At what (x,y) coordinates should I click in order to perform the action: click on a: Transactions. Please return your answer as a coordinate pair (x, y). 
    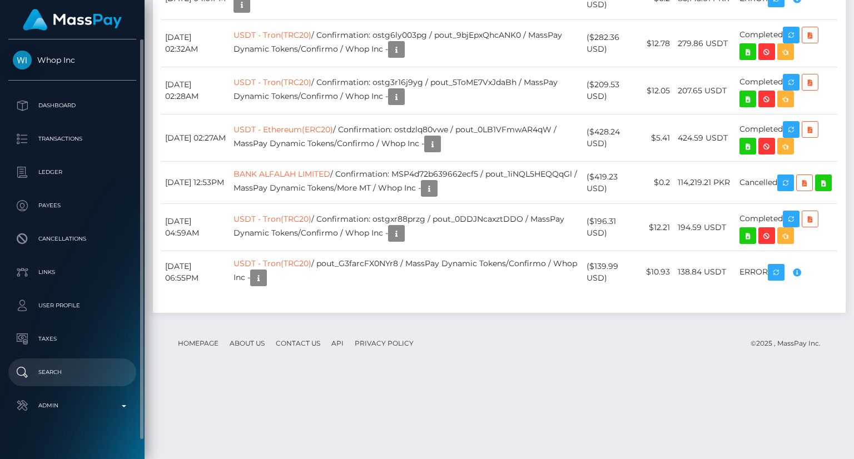
    Looking at the image, I should click on (72, 139).